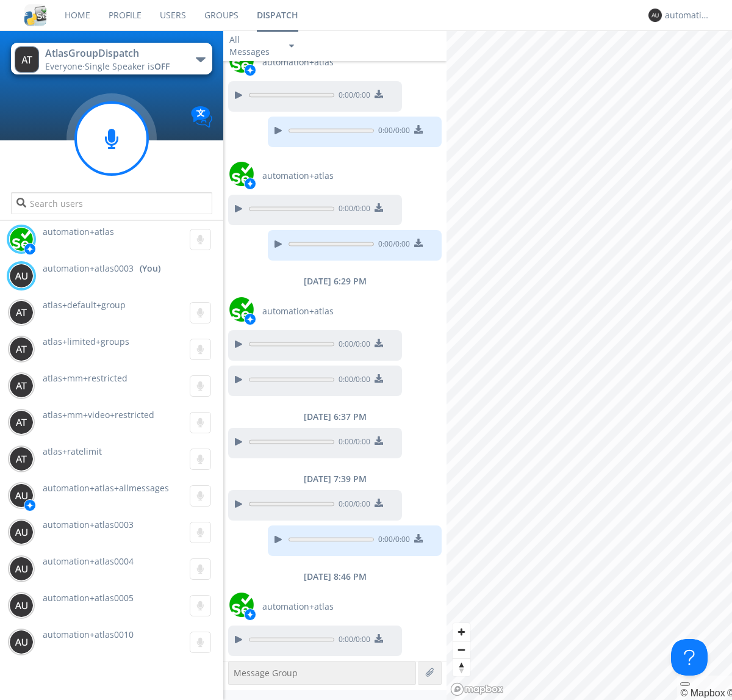 The width and height of the screenshot is (732, 700). Describe the element at coordinates (88, 634) in the screenshot. I see `span: automation+atlas0010` at that location.